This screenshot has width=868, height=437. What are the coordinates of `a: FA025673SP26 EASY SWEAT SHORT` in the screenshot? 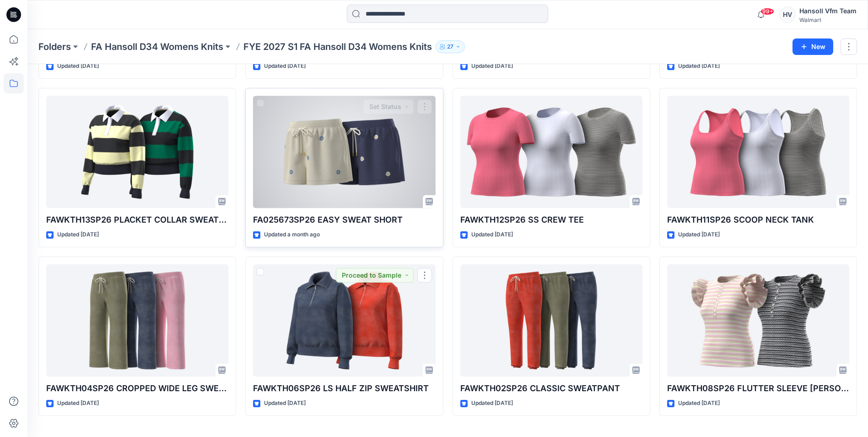 It's located at (344, 152).